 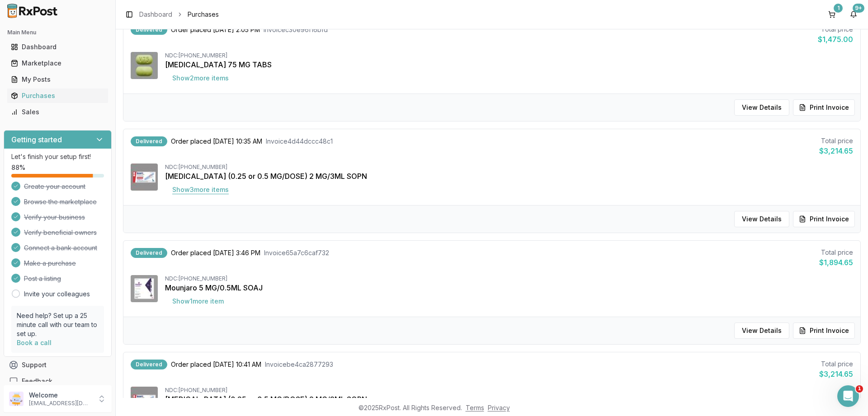 What do you see at coordinates (58, 80) in the screenshot?
I see `button: My Posts` at bounding box center [58, 80].